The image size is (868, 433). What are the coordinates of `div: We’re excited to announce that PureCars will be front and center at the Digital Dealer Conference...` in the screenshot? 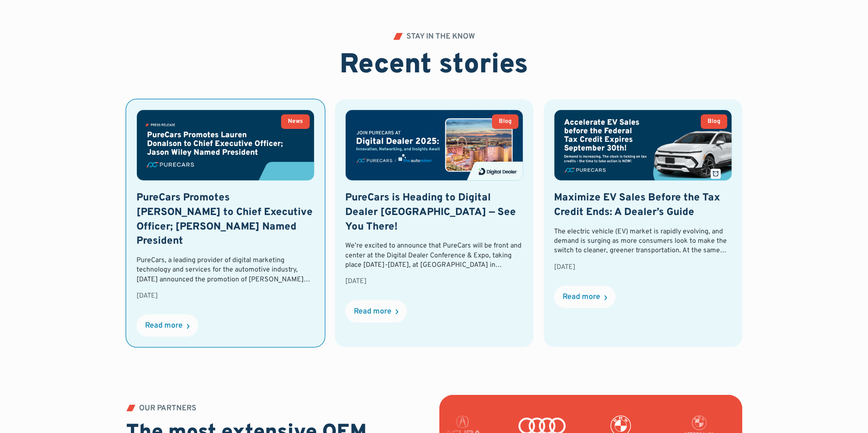 It's located at (434, 255).